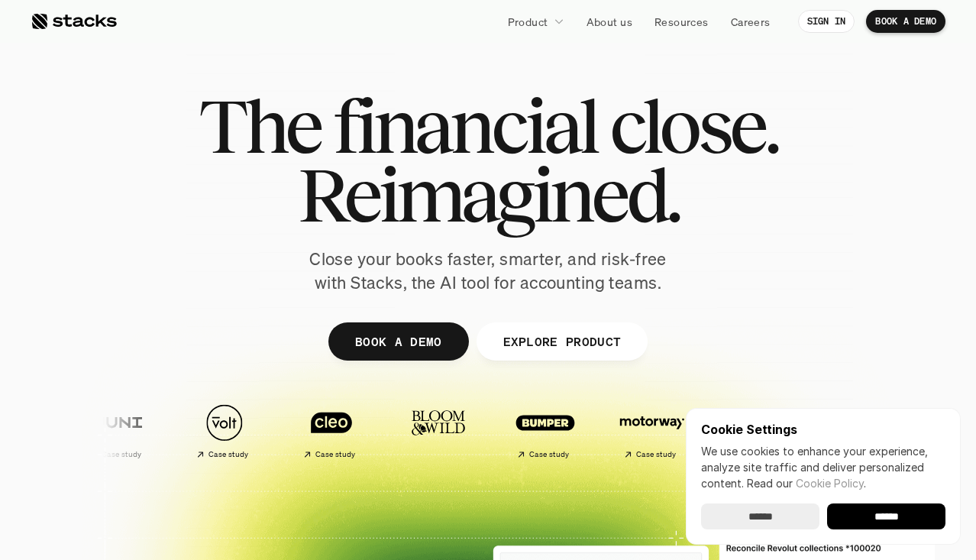 This screenshot has width=976, height=560. Describe the element at coordinates (562, 341) in the screenshot. I see `p: EXPLORE PRODUCT` at that location.